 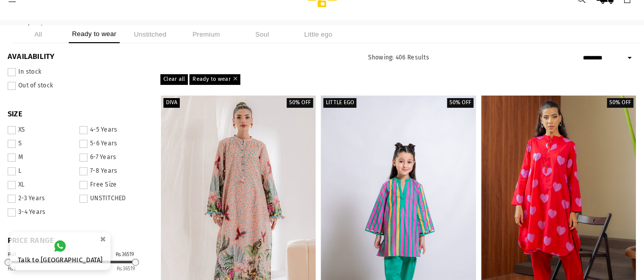 What do you see at coordinates (41, 185) in the screenshot?
I see `label: XL` at bounding box center [41, 185].